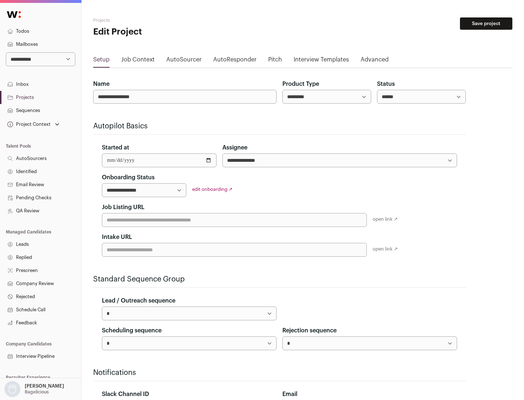 The width and height of the screenshot is (524, 400). I want to click on h2: Projects, so click(163, 20).